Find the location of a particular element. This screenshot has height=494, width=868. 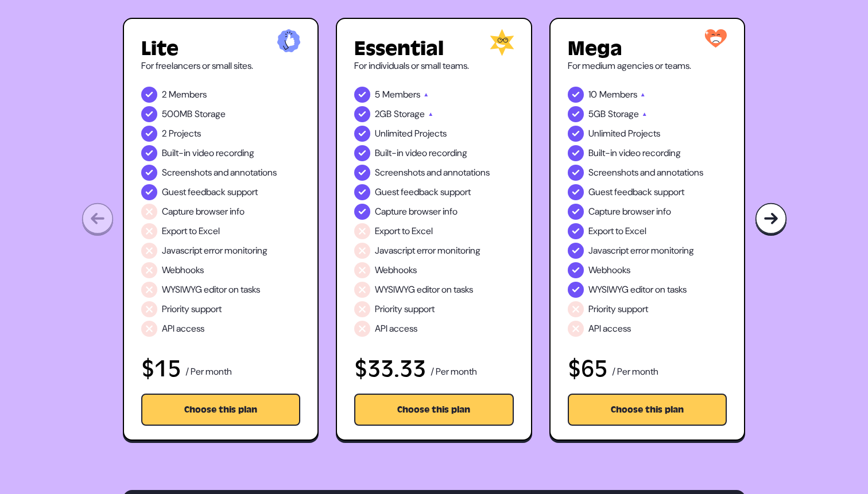

span: 500MB is located at coordinates (177, 114).